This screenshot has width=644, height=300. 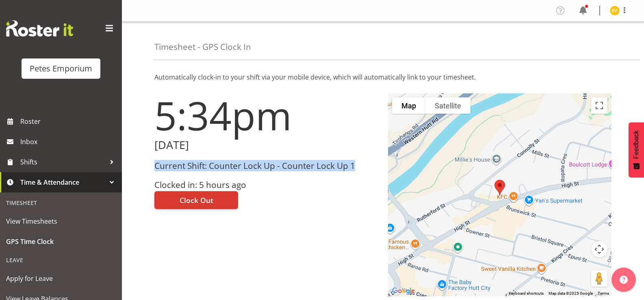 I want to click on span: Map data ©2025 Google, so click(x=571, y=293).